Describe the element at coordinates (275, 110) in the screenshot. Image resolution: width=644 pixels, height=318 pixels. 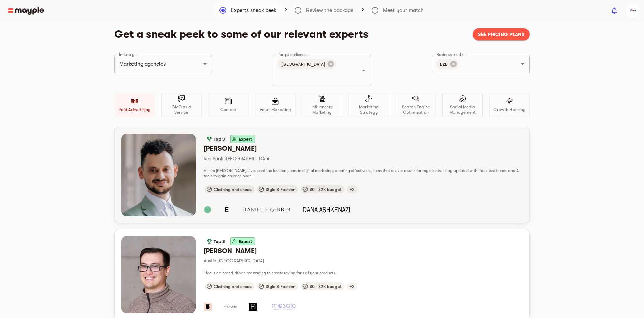
I see `p: Email Marketing` at that location.